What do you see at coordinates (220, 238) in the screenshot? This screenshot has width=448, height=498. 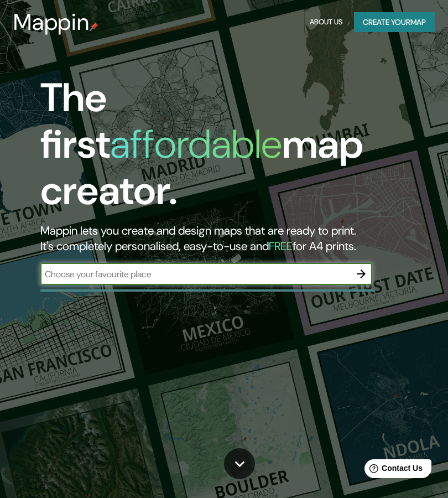 I see `h2: Mappin lets you create and design maps that are ready to print. It's completely personalised, eas...` at bounding box center [220, 238].